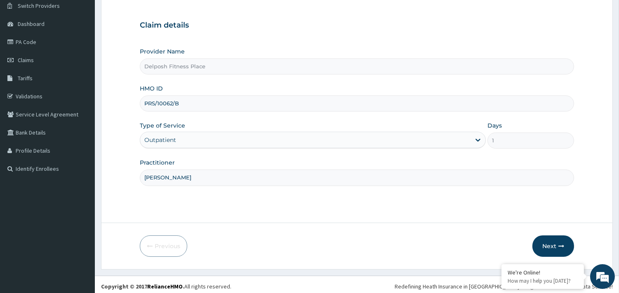  What do you see at coordinates (145, 14) in the screenshot?
I see `div: Minimize live chat window` at bounding box center [145, 14].